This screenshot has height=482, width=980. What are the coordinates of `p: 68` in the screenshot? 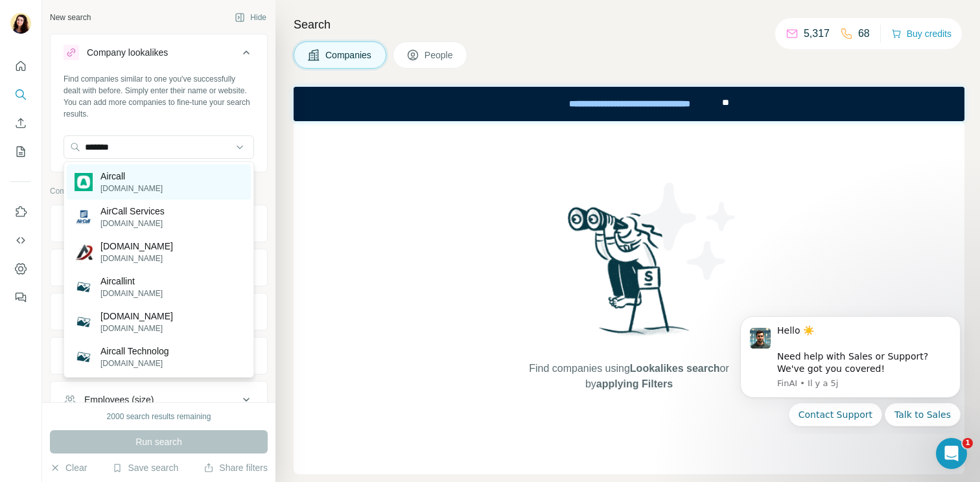 It's located at (864, 34).